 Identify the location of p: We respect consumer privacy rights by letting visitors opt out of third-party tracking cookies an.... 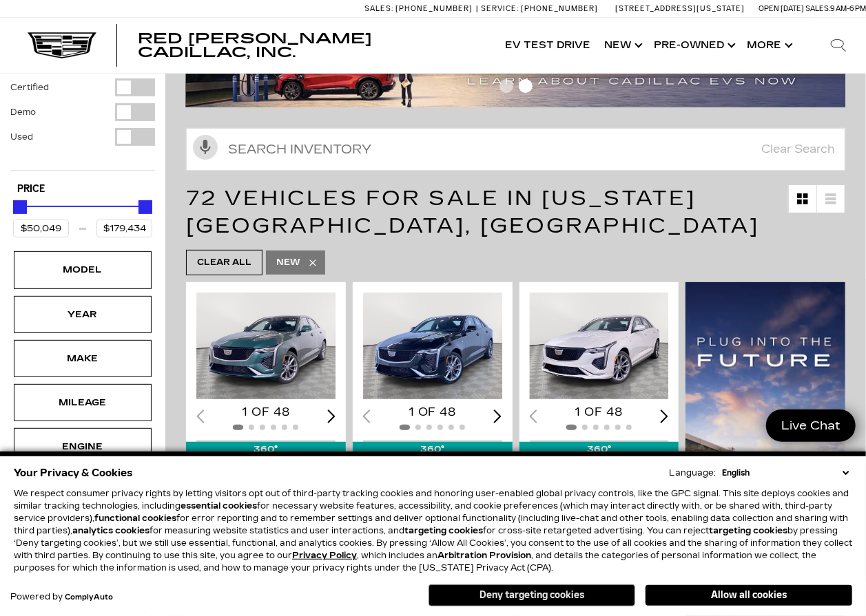
(433, 531).